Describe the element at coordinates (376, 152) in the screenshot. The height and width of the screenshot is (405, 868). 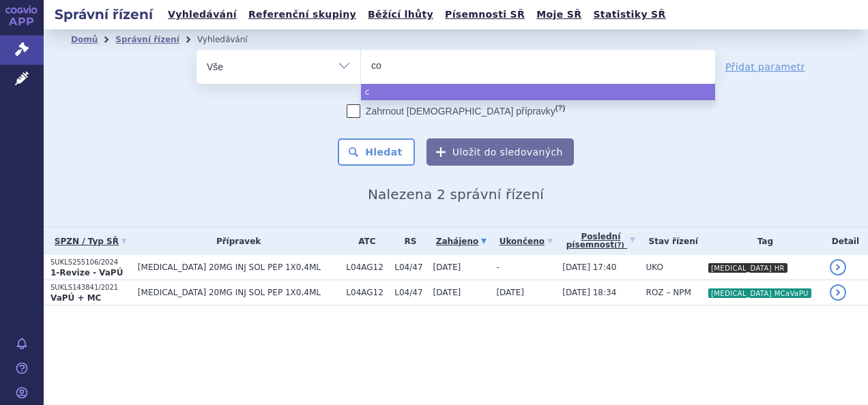
I see `button: Hledat` at that location.